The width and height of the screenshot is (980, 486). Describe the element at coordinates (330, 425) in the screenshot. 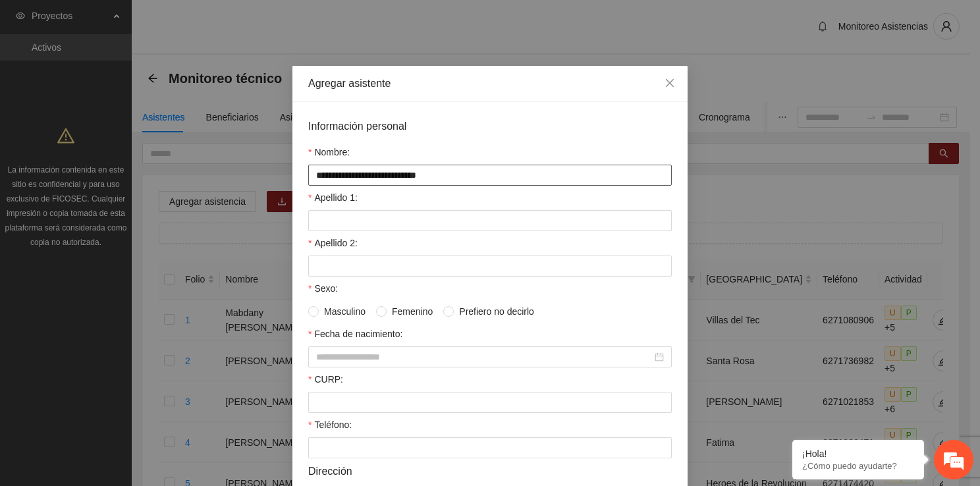

I see `label: Teléfono:` at that location.